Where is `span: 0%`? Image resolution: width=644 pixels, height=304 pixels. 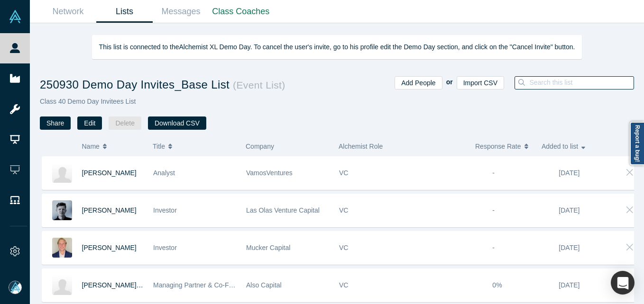
span: 0% is located at coordinates (497, 285).